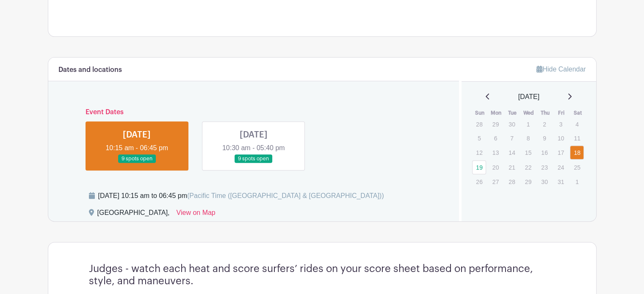  Describe the element at coordinates (577, 124) in the screenshot. I see `p: 4` at that location.